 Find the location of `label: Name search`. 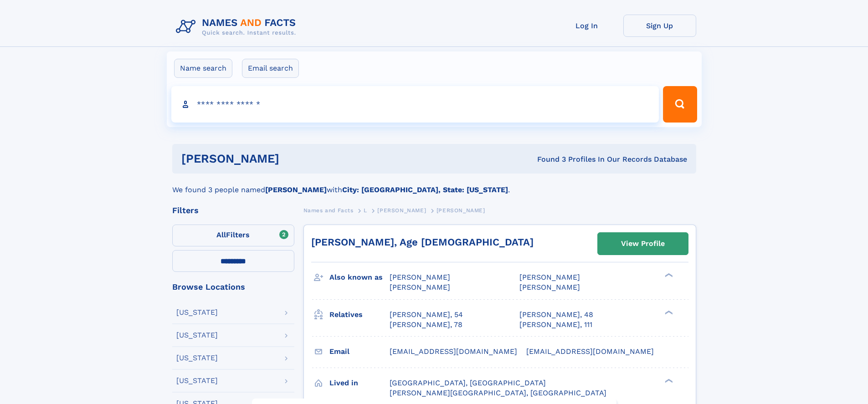

label: Name search is located at coordinates (203, 69).